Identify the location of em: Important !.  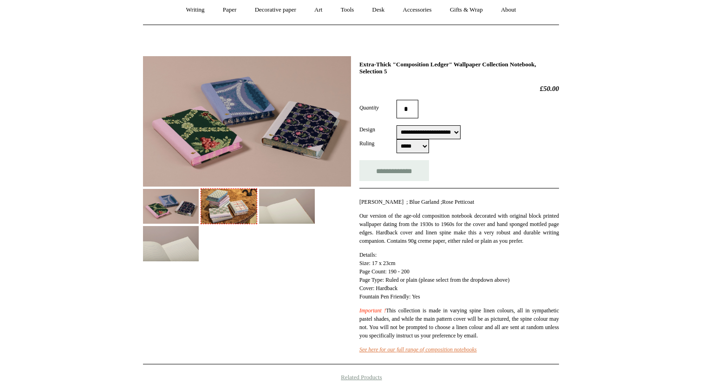
(372, 311).